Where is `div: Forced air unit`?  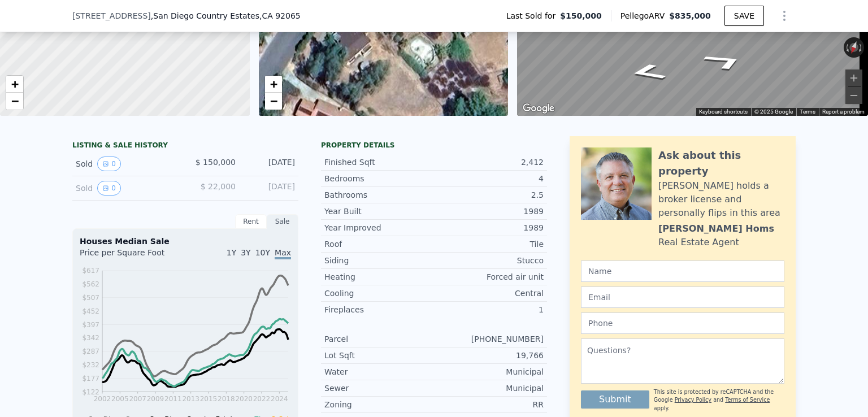
div: Forced air unit is located at coordinates (489, 277).